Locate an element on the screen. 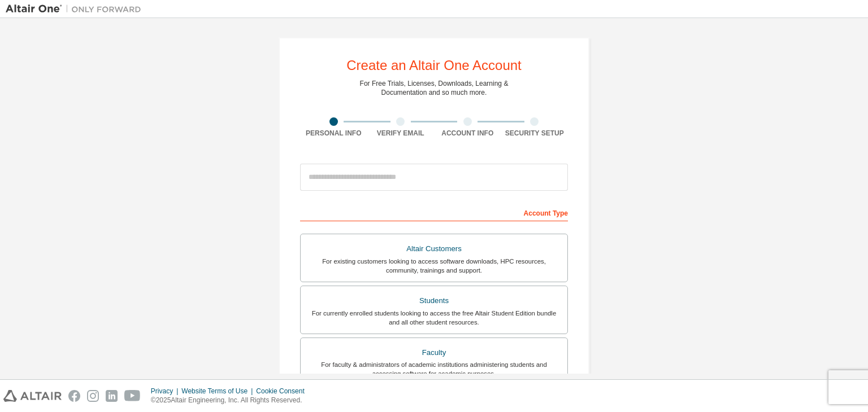 The image size is (868, 412). img: altair_logo.svg is located at coordinates (32, 396).